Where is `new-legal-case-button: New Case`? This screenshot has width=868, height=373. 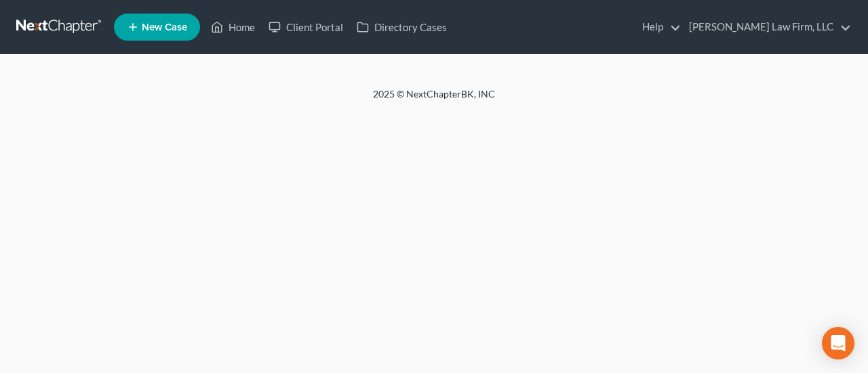
new-legal-case-button: New Case is located at coordinates (156, 27).